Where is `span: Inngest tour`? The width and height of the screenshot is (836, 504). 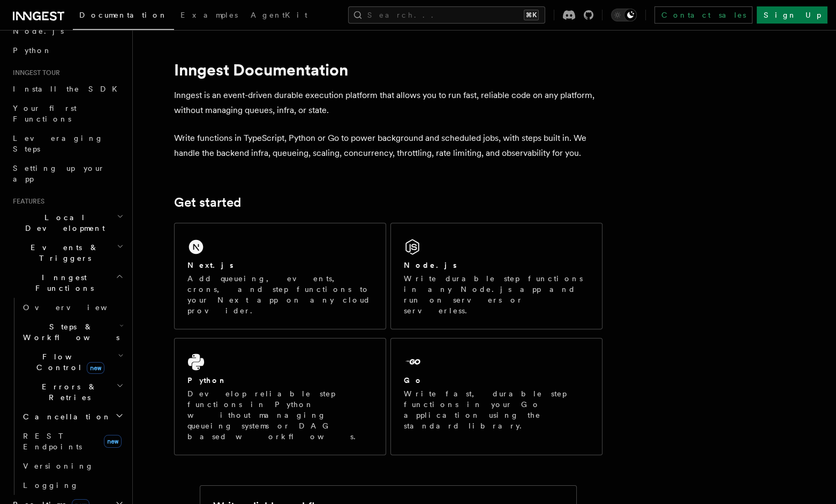
span: Inngest tour is located at coordinates (35, 73).